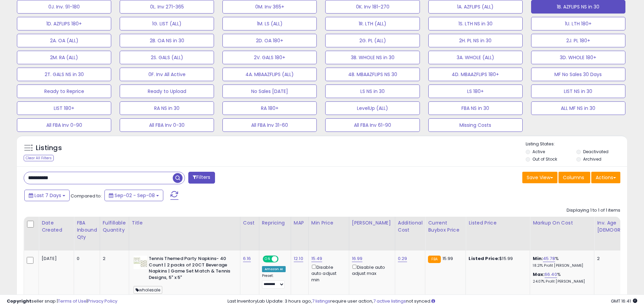 The height and width of the screenshot is (308, 644). What do you see at coordinates (269, 125) in the screenshot?
I see `button: All FBA Inv 31-60` at bounding box center [269, 125].